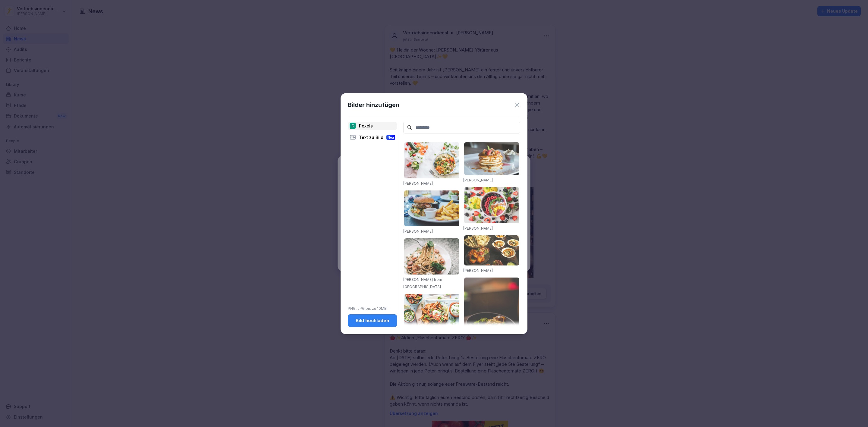  I want to click on p: PNG, JPG bis zu 10MB, so click(372, 309).